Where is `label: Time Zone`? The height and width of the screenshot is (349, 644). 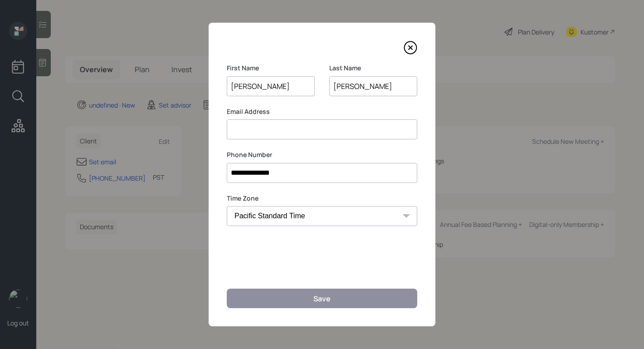 label: Time Zone is located at coordinates (322, 198).